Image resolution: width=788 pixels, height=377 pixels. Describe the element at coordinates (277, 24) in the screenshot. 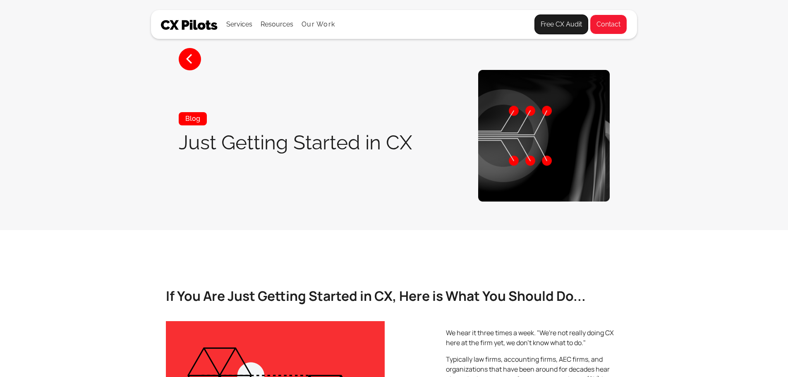

I see `div: Resources` at that location.